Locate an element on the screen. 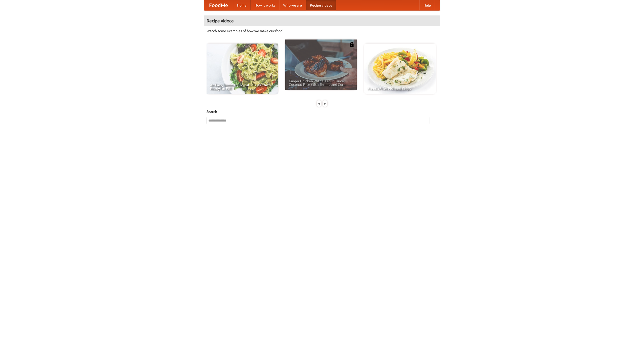 The width and height of the screenshot is (644, 356). h5: Search is located at coordinates (322, 112).